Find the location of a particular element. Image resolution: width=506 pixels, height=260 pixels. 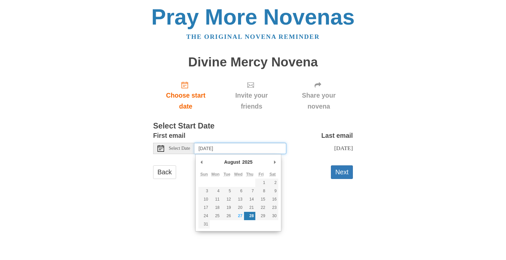

button: 6 is located at coordinates (238, 191).